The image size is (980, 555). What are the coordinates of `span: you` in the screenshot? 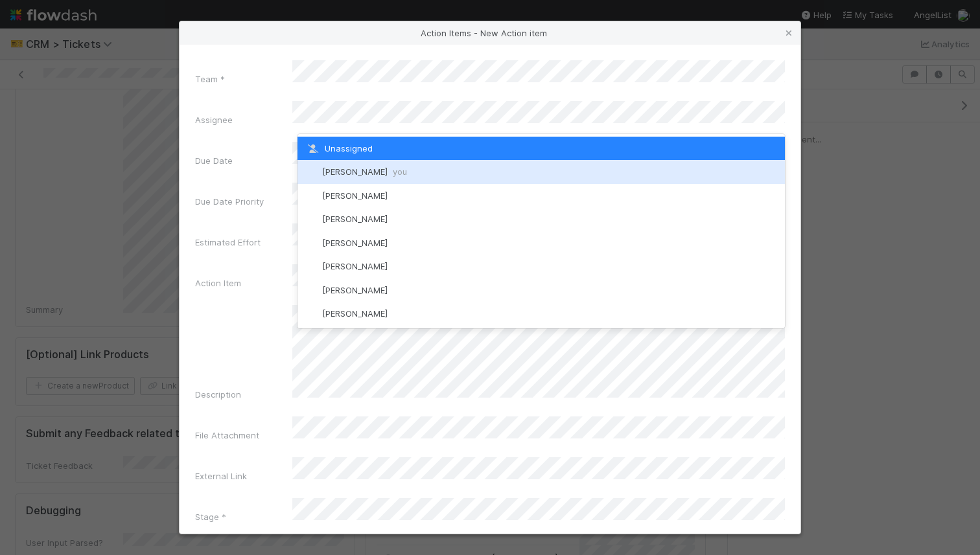 It's located at (400, 171).